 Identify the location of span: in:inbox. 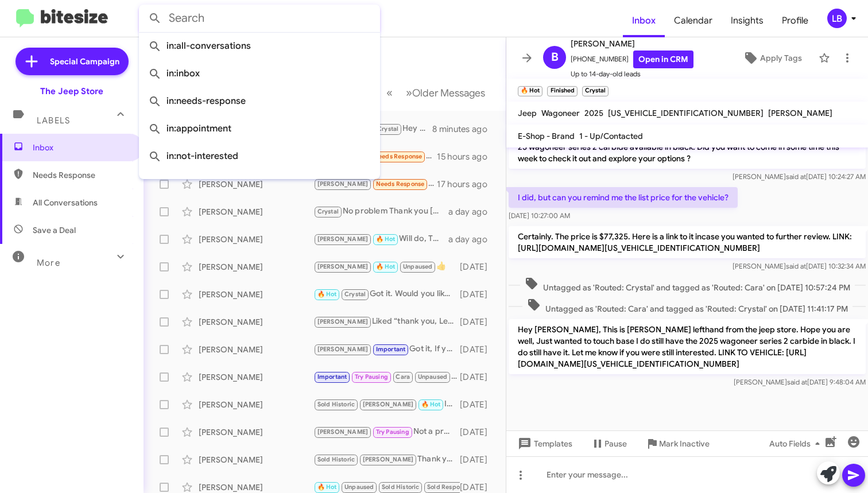
(259, 73).